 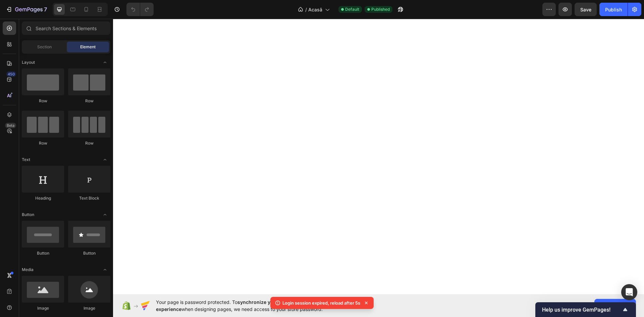 I want to click on span: Acasă, so click(x=315, y=9).